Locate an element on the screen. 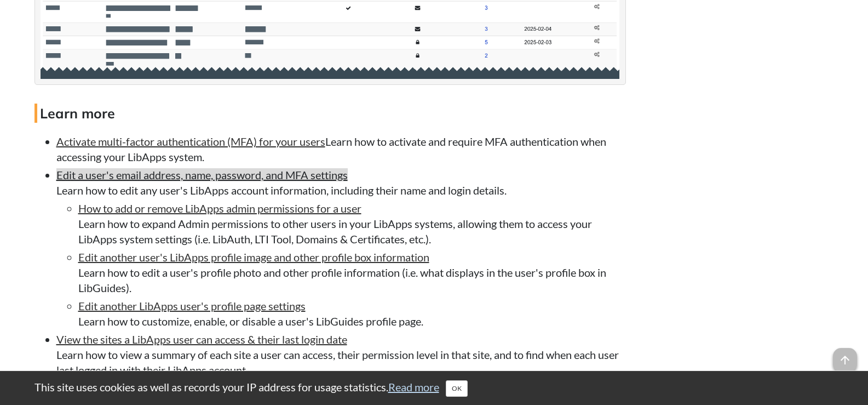  a: Read more is located at coordinates (413, 387).